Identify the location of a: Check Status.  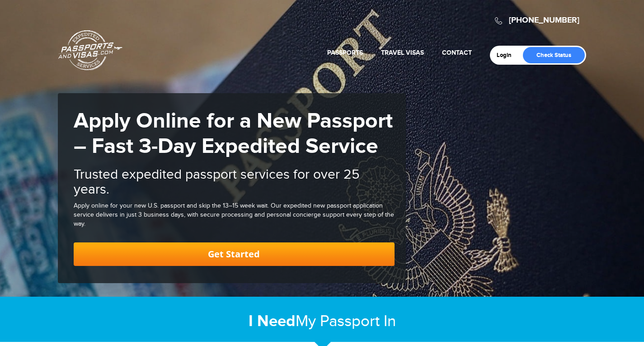
(553, 55).